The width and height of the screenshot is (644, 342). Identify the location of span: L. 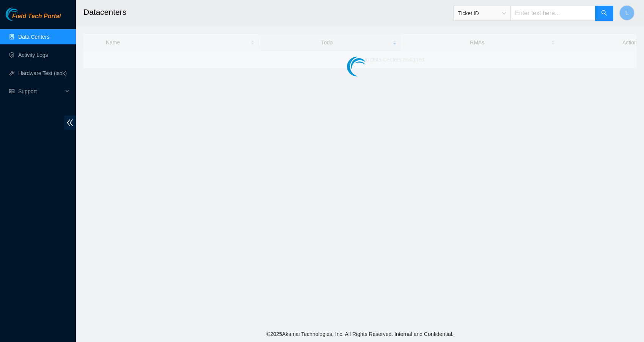
(627, 13).